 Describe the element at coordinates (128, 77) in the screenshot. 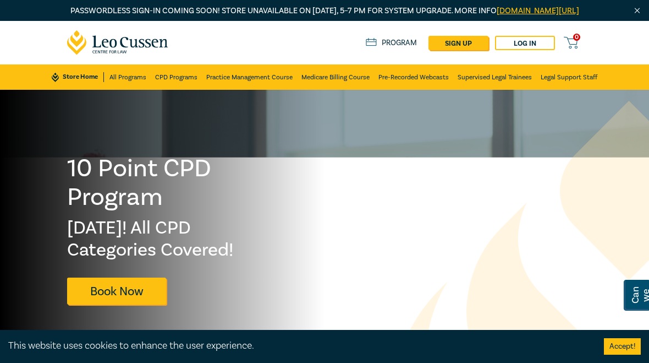

I see `a: All Programs` at that location.